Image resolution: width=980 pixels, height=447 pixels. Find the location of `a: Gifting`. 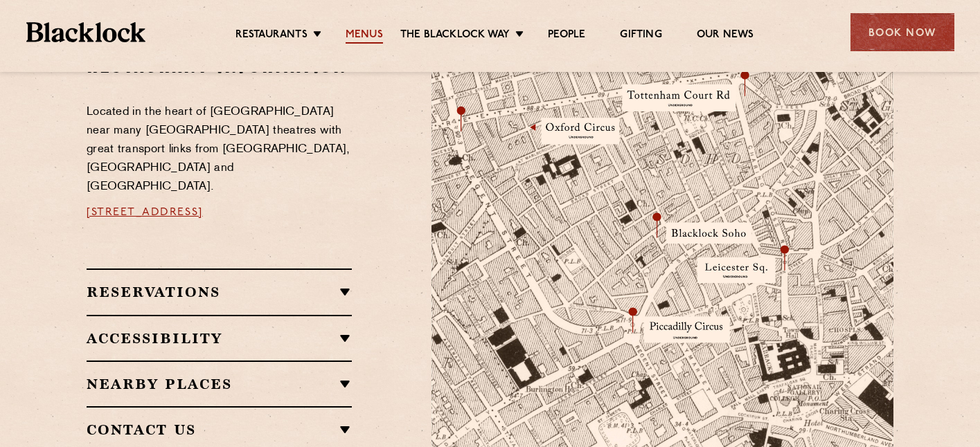

a: Gifting is located at coordinates (641, 36).